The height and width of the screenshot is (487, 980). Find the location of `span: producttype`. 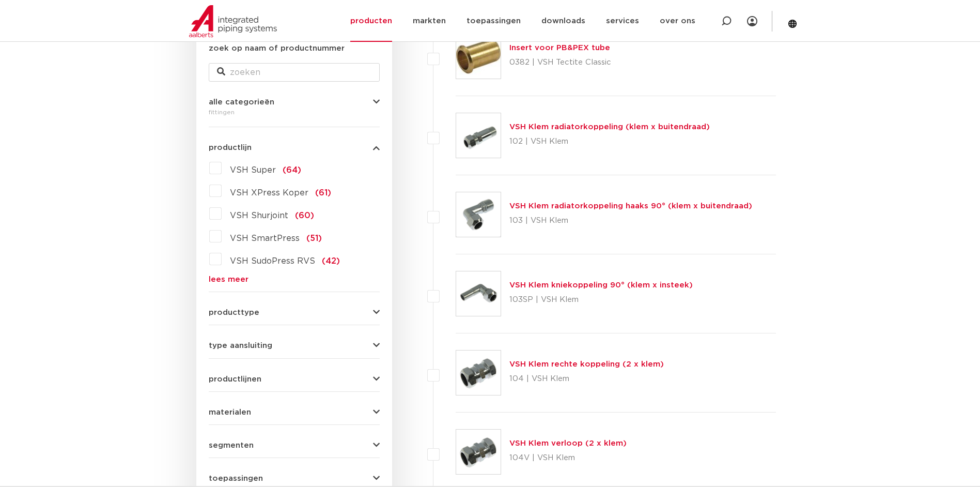

span: producttype is located at coordinates (234, 312).